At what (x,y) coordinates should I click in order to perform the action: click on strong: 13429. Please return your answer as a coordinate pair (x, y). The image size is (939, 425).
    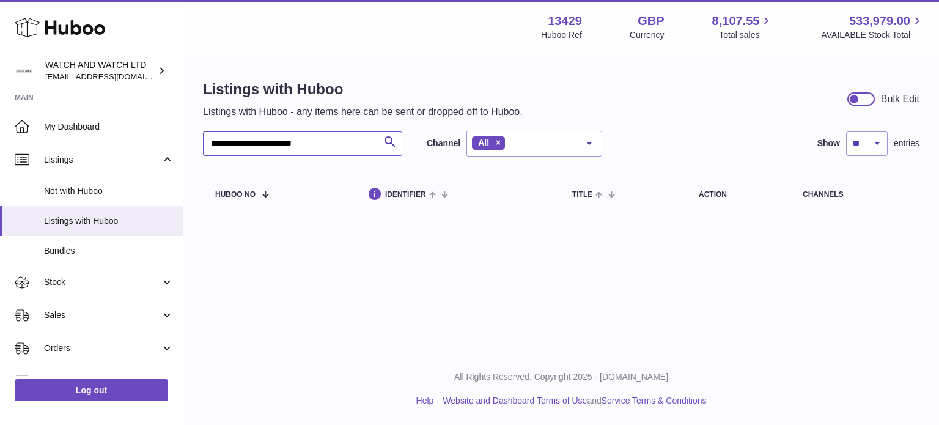
    Looking at the image, I should click on (565, 21).